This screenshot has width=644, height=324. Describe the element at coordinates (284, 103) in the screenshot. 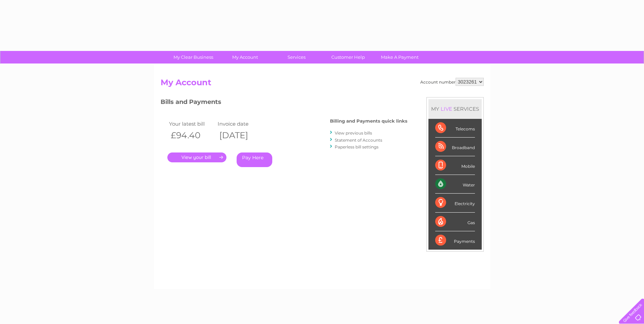

I see `h3: Bills and Payments` at that location.